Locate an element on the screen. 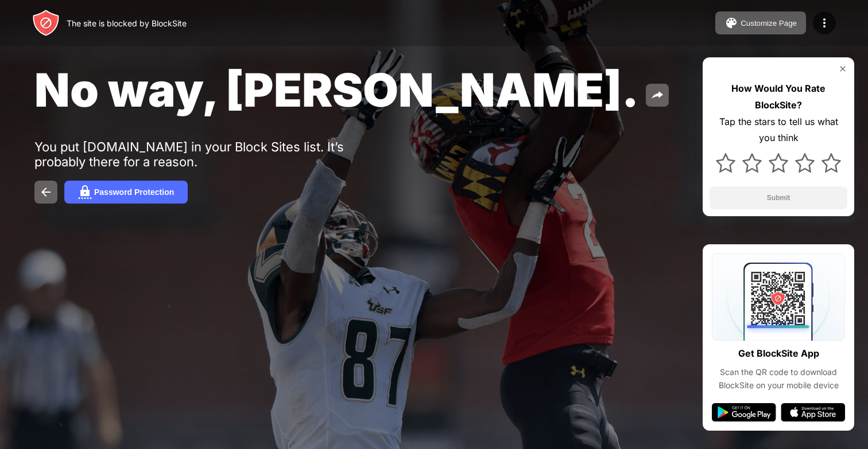 The height and width of the screenshot is (449, 868). div: Tap the stars to tell us what you think is located at coordinates (778, 130).